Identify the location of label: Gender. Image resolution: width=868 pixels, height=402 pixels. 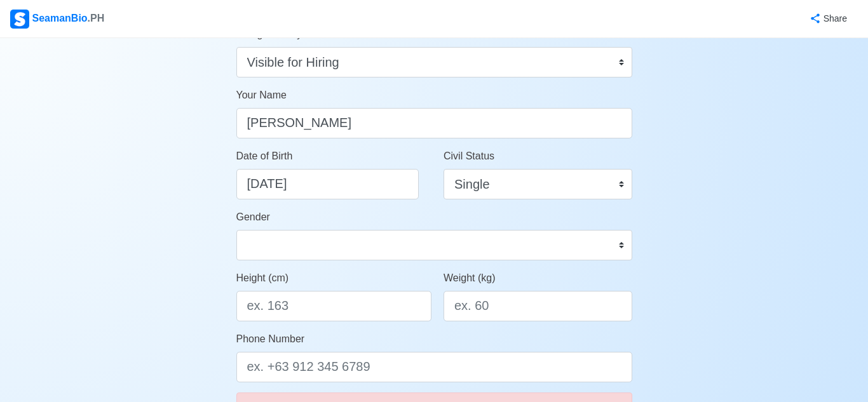
(253, 217).